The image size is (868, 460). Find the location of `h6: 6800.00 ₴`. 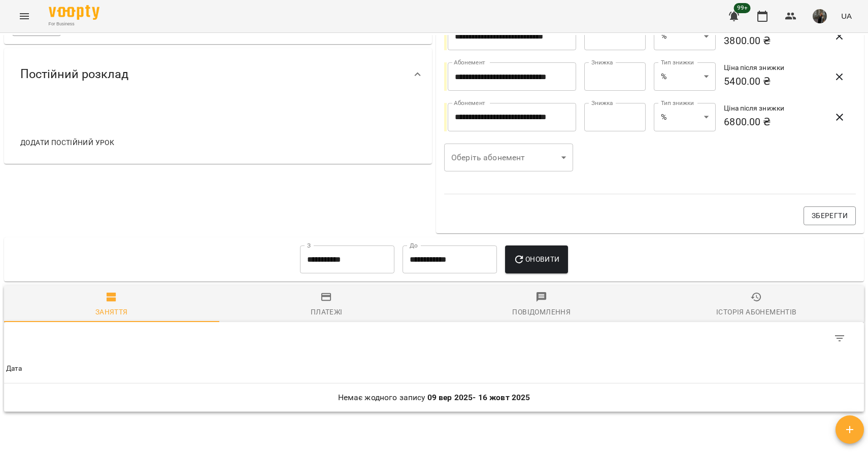

h6: 6800.00 ₴ is located at coordinates (772, 121).